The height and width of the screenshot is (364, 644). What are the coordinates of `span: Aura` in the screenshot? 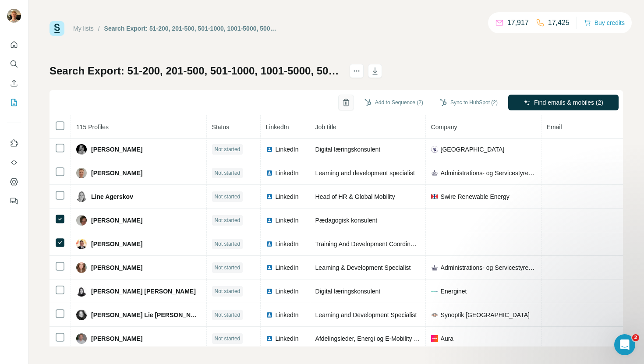 It's located at (447, 339).